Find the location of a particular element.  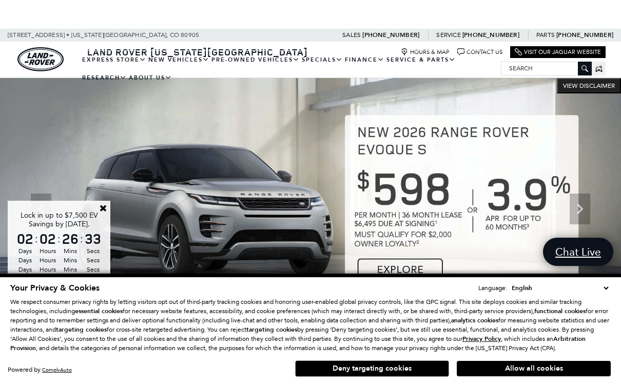

a: Finance is located at coordinates (365, 60).